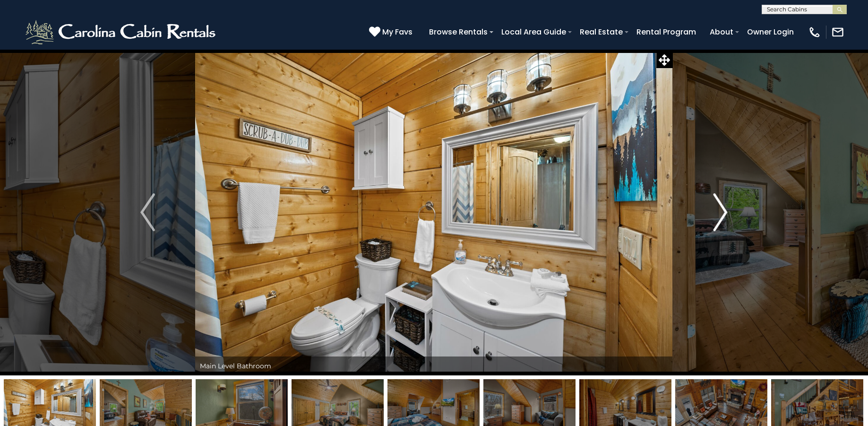  What do you see at coordinates (148, 212) in the screenshot?
I see `button: Previous` at bounding box center [148, 212].